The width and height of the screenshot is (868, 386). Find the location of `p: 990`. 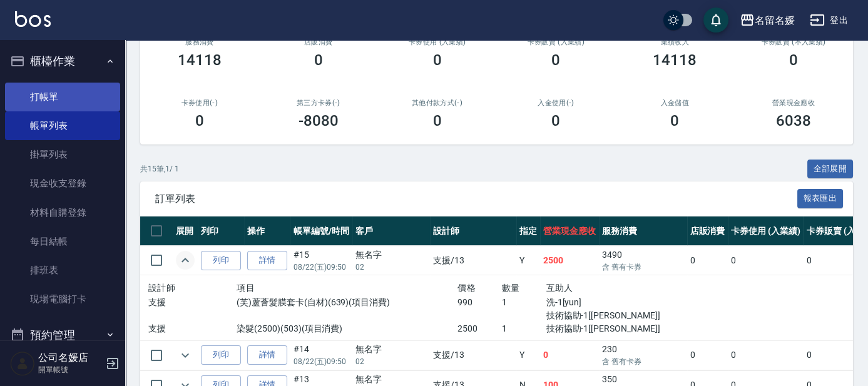

p: 990 is located at coordinates (479, 302).